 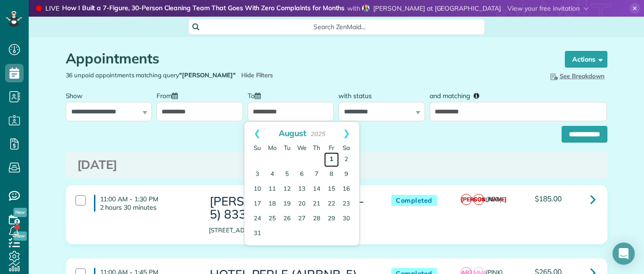 What do you see at coordinates (272, 189) in the screenshot?
I see `a: 11` at bounding box center [272, 189].